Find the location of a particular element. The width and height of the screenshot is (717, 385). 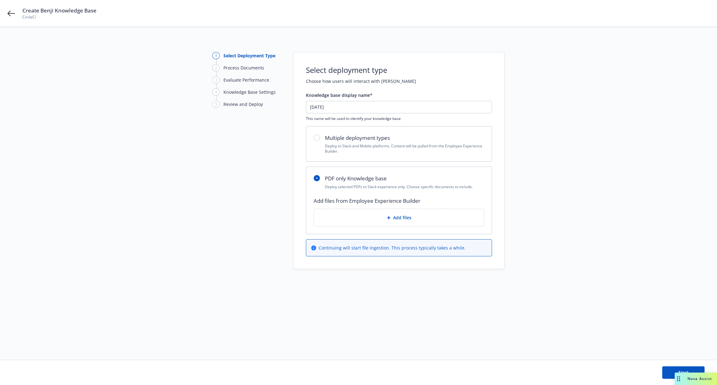

h2: Multiple deployment types is located at coordinates (405, 138).